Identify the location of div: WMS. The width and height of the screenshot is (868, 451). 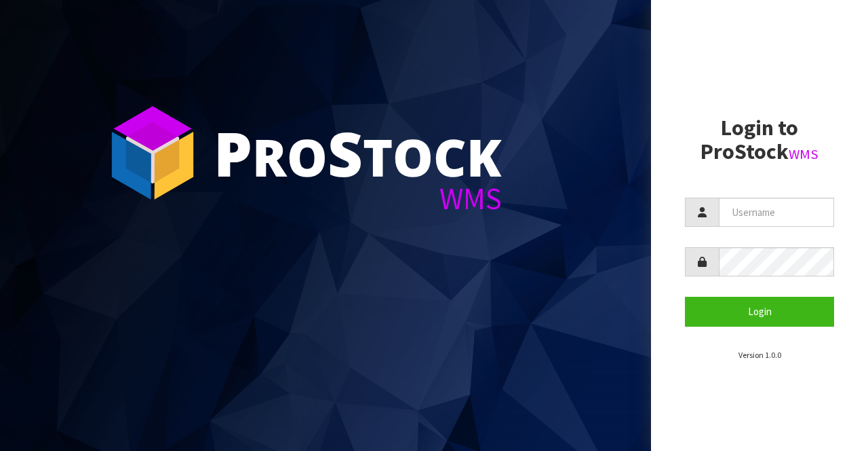
(358, 198).